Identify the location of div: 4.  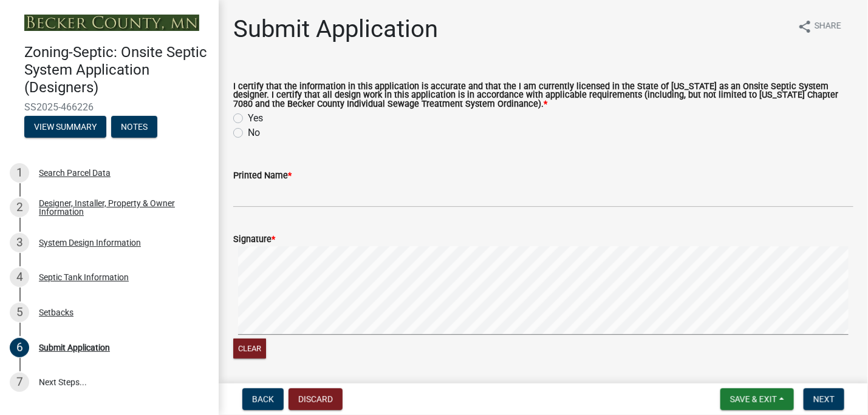
(19, 278).